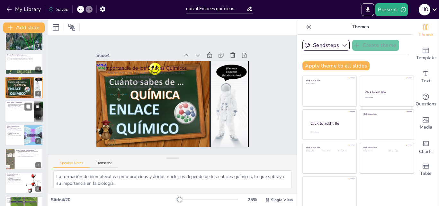  What do you see at coordinates (24, 199) in the screenshot?
I see `p: Los enlaces químicos son fundamentales en la biología.` at bounding box center [24, 199].